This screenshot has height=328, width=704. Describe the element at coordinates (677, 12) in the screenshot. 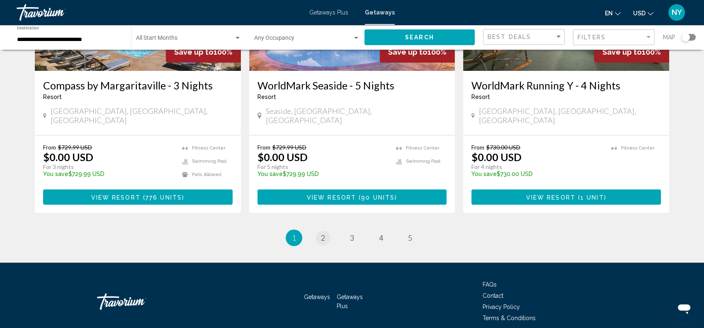

I see `button: User Menu` at that location.